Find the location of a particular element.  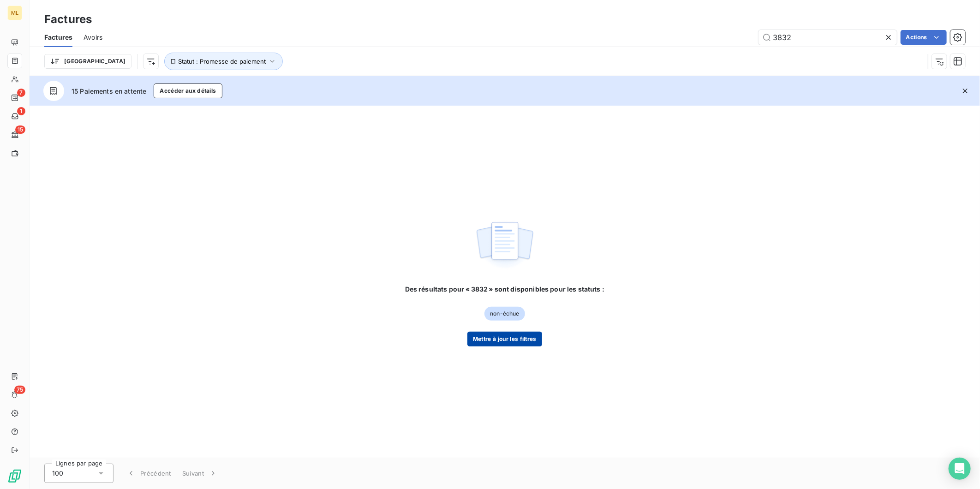

button: Statut : Promesse de paiement is located at coordinates (223, 62).